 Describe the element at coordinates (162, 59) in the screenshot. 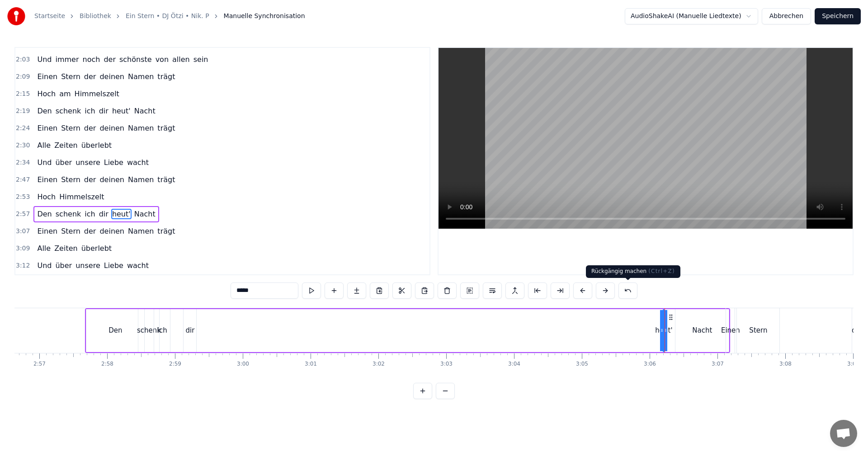

I see `span: von` at that location.